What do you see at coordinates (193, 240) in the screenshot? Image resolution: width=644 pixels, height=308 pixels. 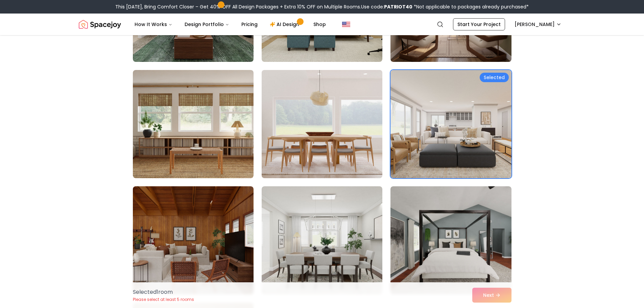 I see `img: Room room-7` at bounding box center [193, 240].